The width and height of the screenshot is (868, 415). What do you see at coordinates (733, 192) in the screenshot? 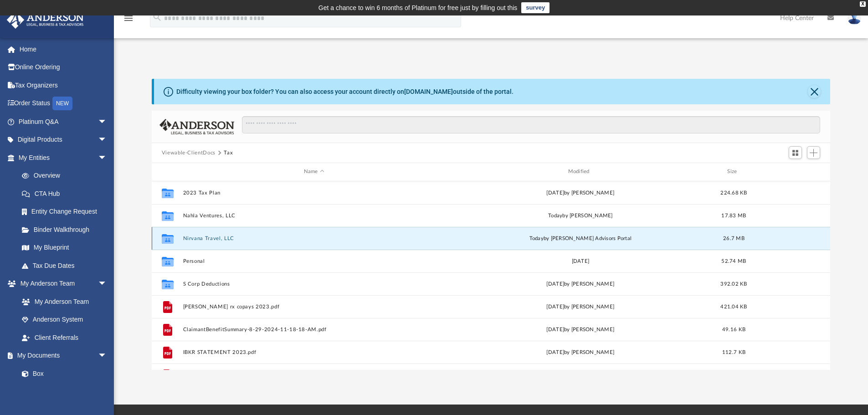
I see `span: 224.68 KB` at bounding box center [733, 192].